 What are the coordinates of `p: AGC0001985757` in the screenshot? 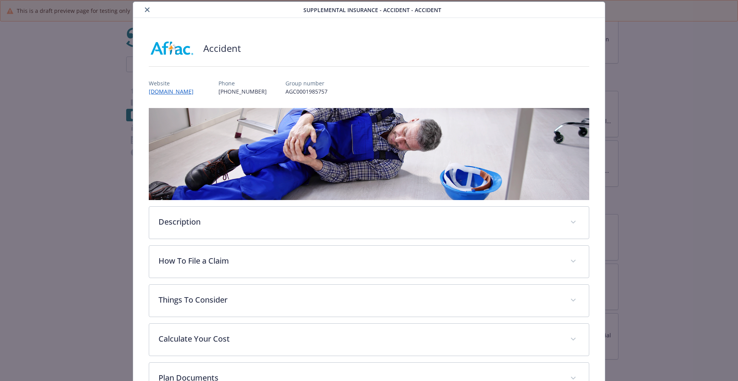 It's located at (307, 91).